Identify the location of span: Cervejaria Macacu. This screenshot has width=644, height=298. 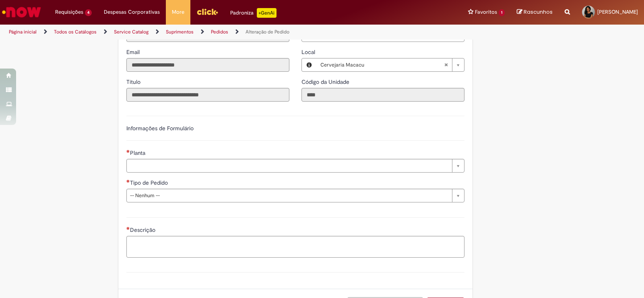
(382, 65).